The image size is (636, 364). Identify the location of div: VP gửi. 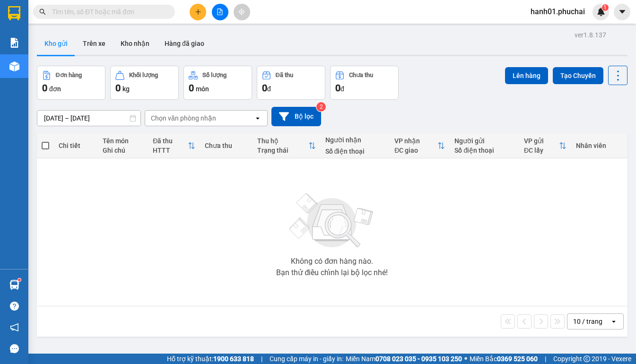
(542, 141).